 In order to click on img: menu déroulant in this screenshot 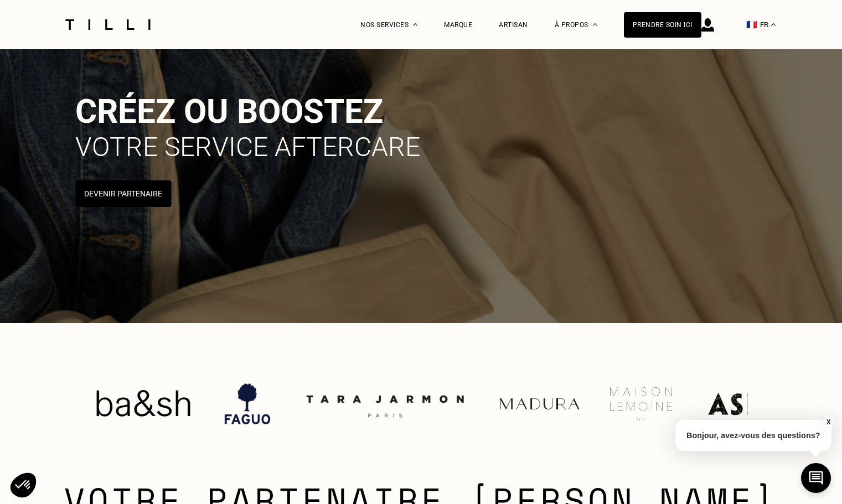, I will do `click(774, 25)`.